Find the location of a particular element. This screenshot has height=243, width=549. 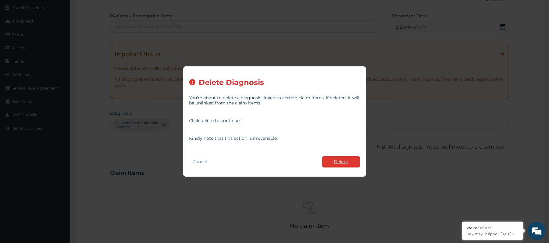

p: You're about to delete a diagnosis linked to certain claim items. If deleted, it will be unlinked... is located at coordinates (275, 101).